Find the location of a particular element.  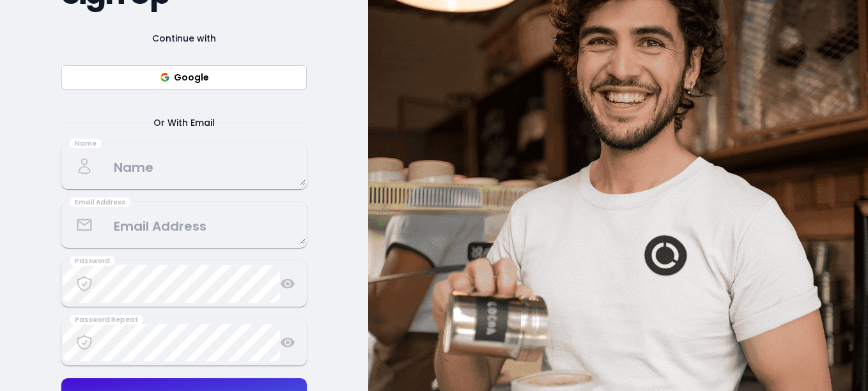

div: Name is located at coordinates (86, 144).